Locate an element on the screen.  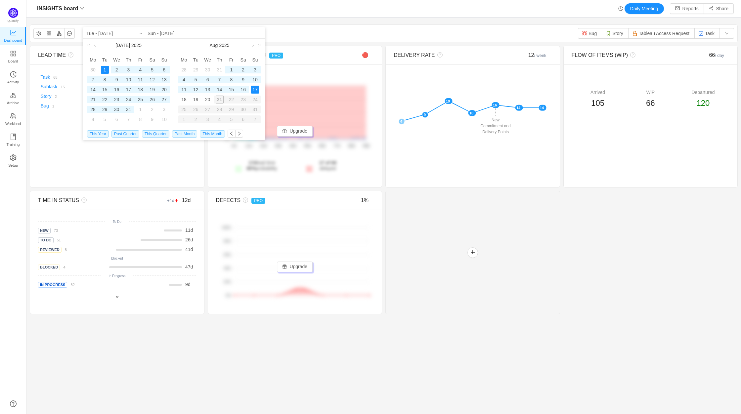
button: icon: giftUpgrade is located at coordinates (295, 267).